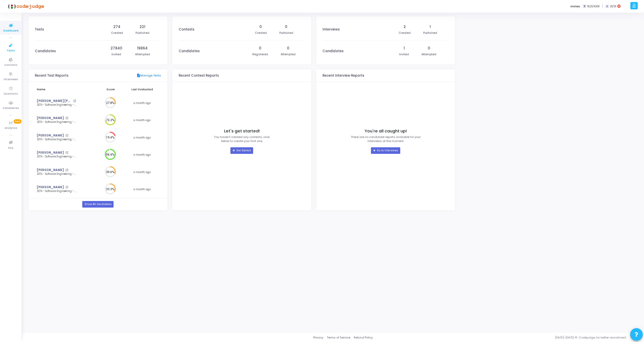  What do you see at coordinates (10, 148) in the screenshot?
I see `span: FAQ` at bounding box center [10, 148].